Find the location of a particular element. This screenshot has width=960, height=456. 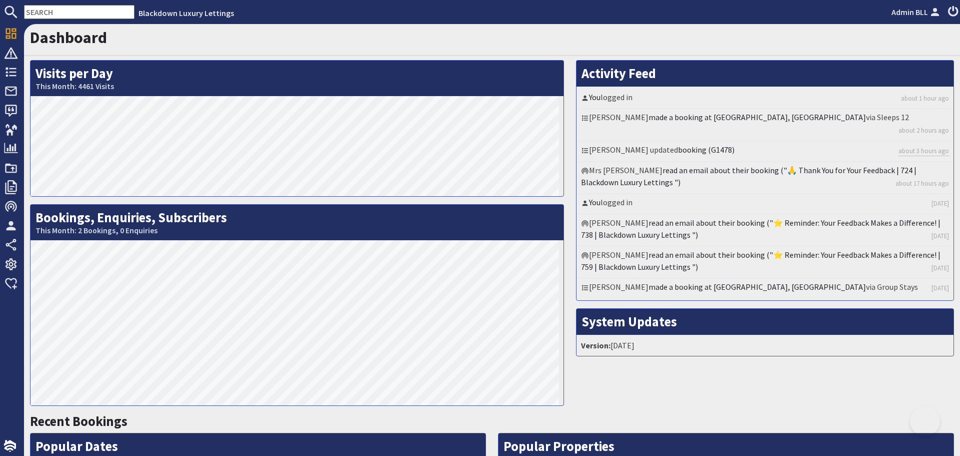

a: read an email about their booking ("🙏 Thank You for Your Feedback | 724 | Blackdown Luxury Lettin... is located at coordinates (749, 176).